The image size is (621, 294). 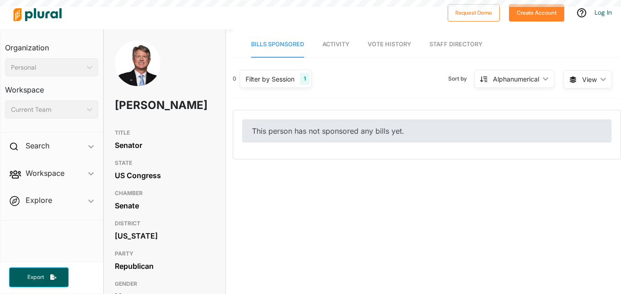 I want to click on div: US Congress, so click(x=165, y=175).